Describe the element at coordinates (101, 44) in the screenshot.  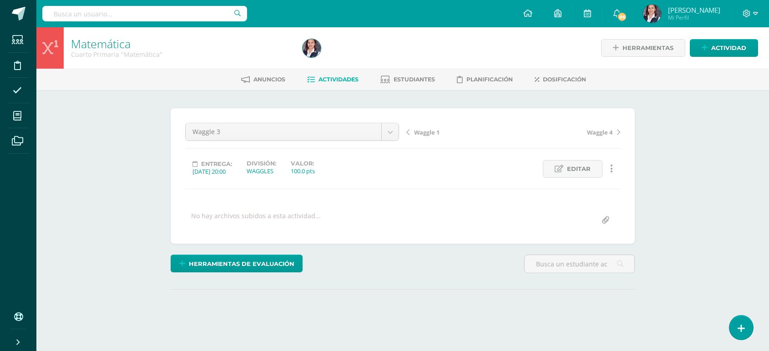
I see `a: Matemática` at that location.